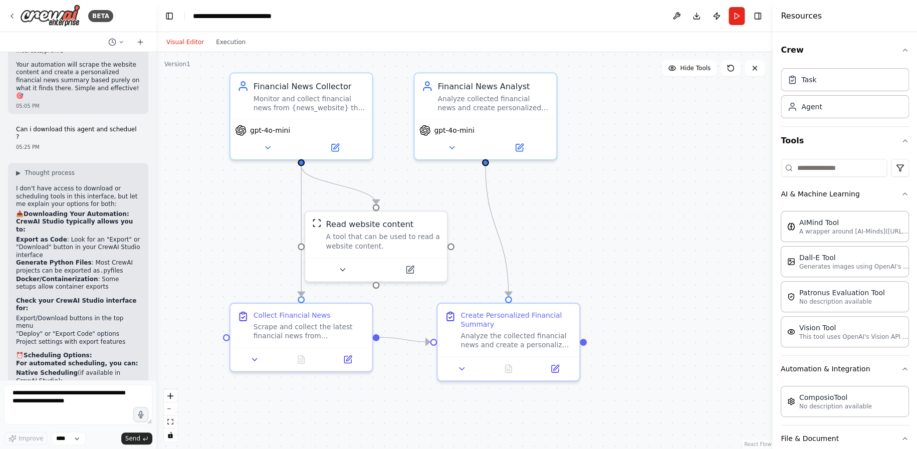 This screenshot has height=449, width=917. Describe the element at coordinates (301, 116) in the screenshot. I see `div: Financial News CollectorMonitor and collect financial news from {news_website} that could potenti...` at that location.